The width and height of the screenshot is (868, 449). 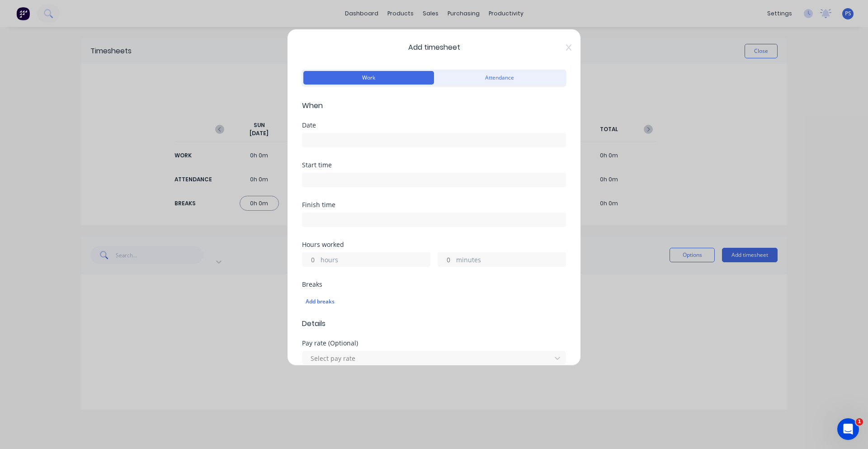 I want to click on span: Details, so click(x=434, y=324).